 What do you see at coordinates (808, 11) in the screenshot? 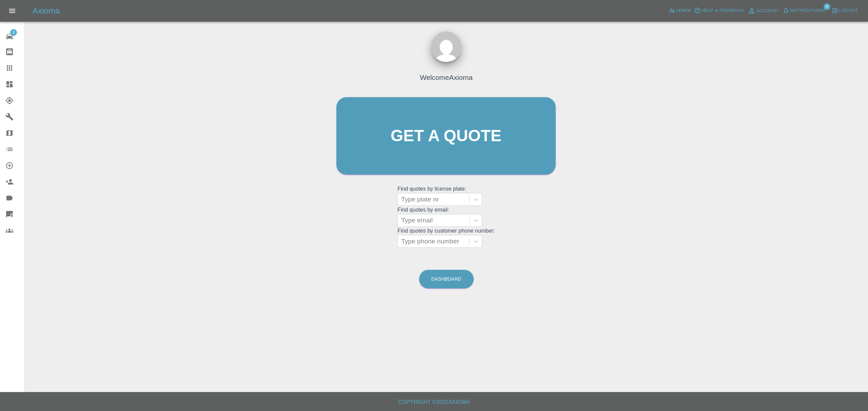
I see `span: Notifications` at bounding box center [808, 11].